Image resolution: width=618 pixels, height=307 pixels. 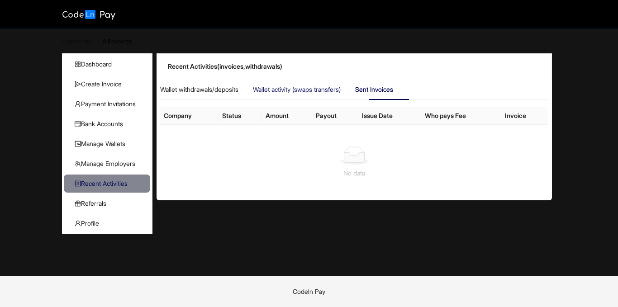 What do you see at coordinates (354, 173) in the screenshot?
I see `p: No data` at bounding box center [354, 173].